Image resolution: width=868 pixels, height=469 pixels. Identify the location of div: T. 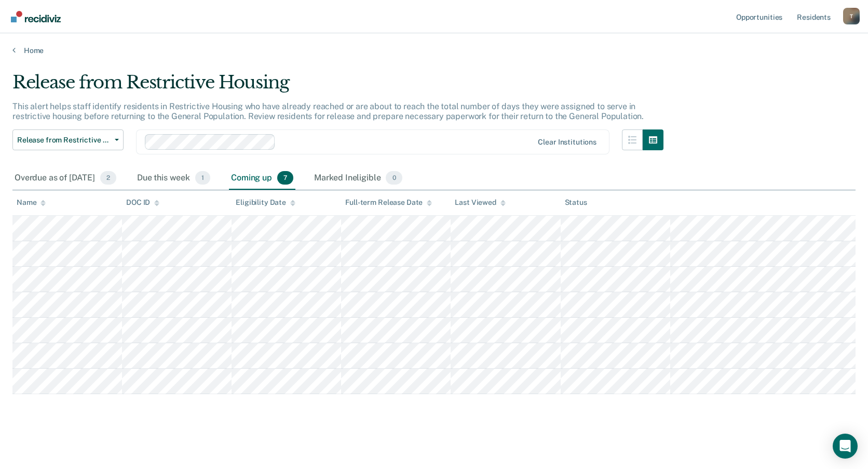
(852, 16).